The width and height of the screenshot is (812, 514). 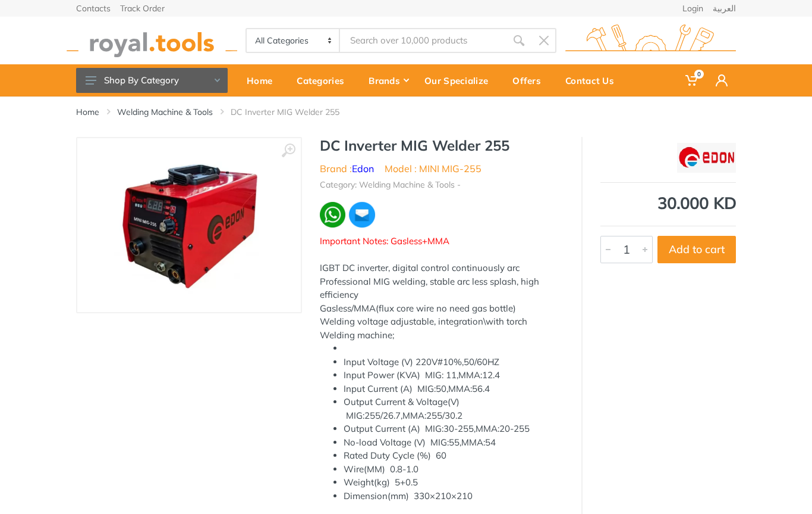 I want to click on a: Contacts, so click(x=93, y=8).